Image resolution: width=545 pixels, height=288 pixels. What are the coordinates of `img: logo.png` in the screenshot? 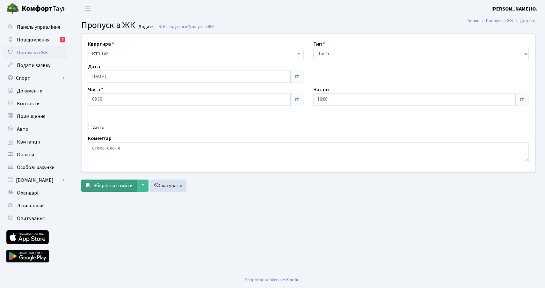 It's located at (13, 9).